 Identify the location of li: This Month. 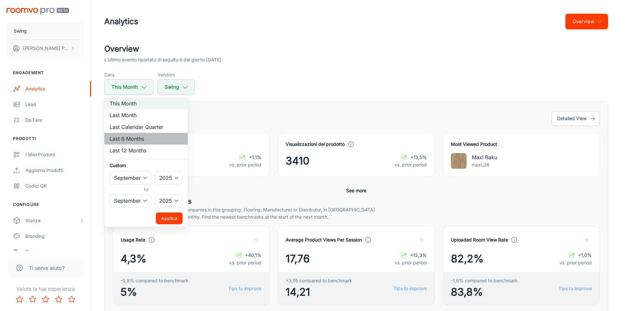
(146, 103).